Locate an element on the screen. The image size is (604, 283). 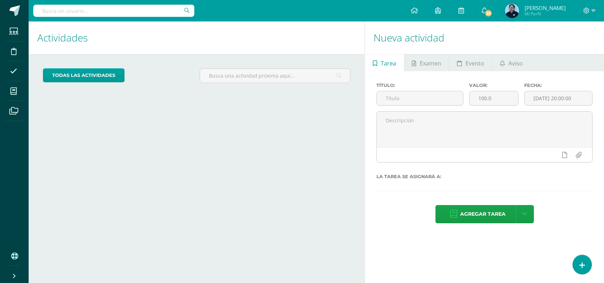
a: Examen is located at coordinates (426, 63).